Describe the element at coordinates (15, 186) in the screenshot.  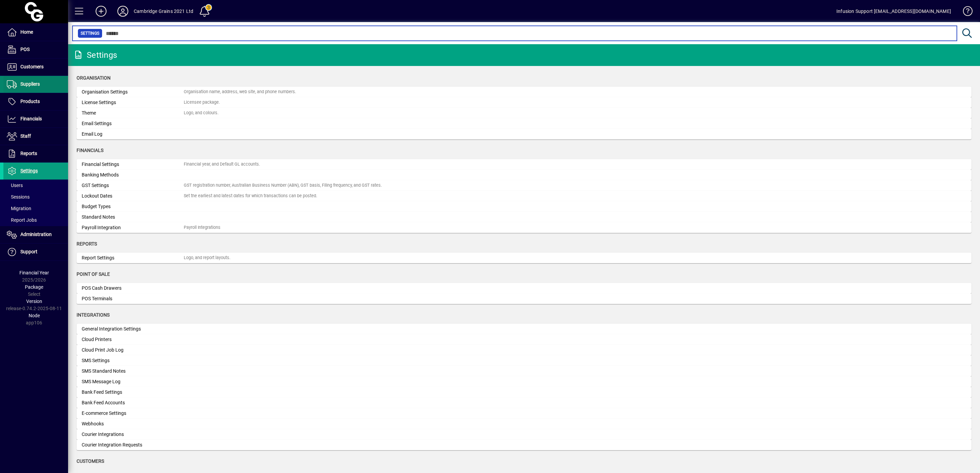
I see `span: Users` at that location.